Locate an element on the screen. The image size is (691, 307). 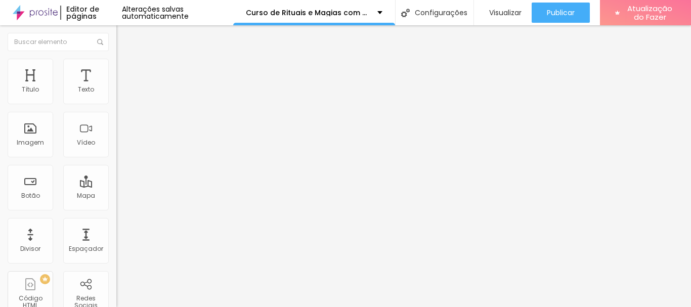
font: Atualização do Fazer is located at coordinates (650, 13).